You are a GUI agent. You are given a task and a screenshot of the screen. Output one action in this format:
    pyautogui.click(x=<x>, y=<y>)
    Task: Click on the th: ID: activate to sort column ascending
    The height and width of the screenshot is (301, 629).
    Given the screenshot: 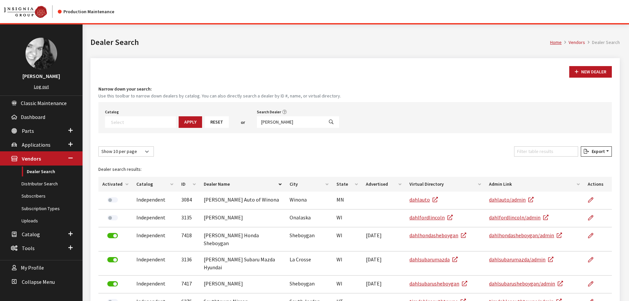 What is the action you would take?
    pyautogui.click(x=188, y=184)
    